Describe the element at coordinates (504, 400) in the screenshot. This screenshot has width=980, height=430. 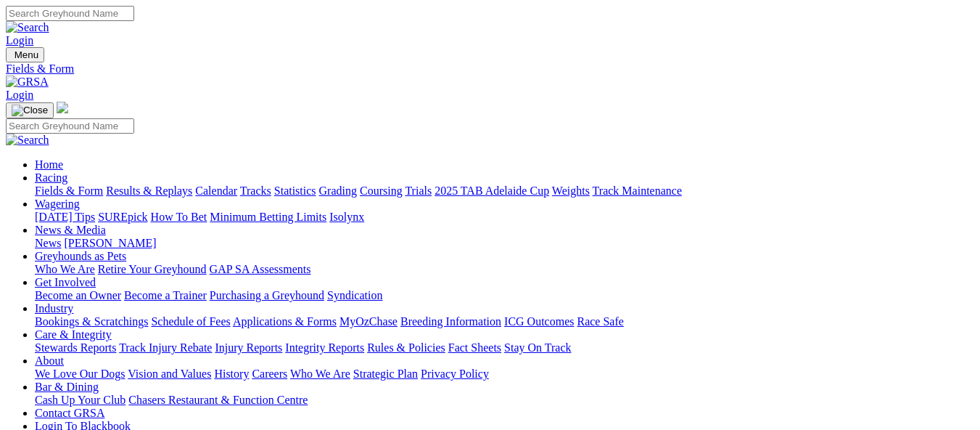
I see `div: Bar & Dining` at that location.